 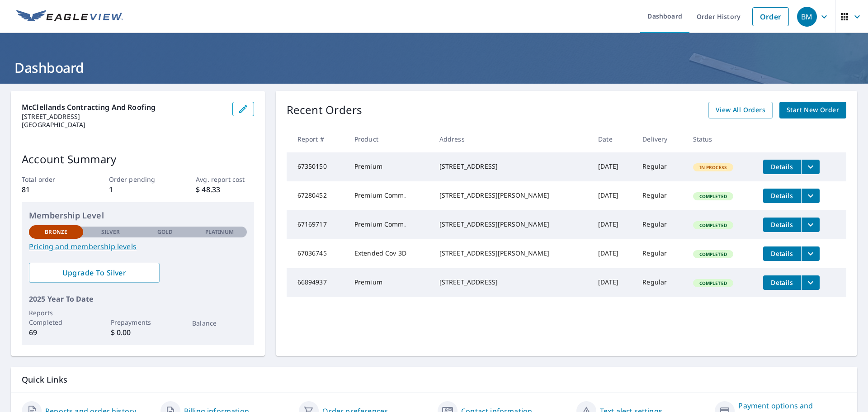 What do you see at coordinates (56, 318) in the screenshot?
I see `p: Reports Completed` at bounding box center [56, 318].